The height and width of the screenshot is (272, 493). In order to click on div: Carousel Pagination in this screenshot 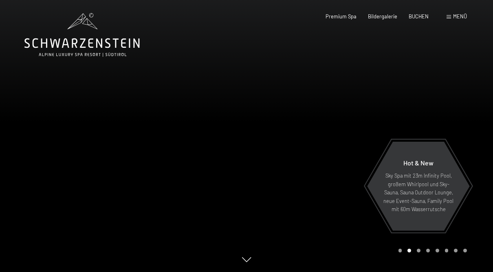, I will do `click(431, 250)`.